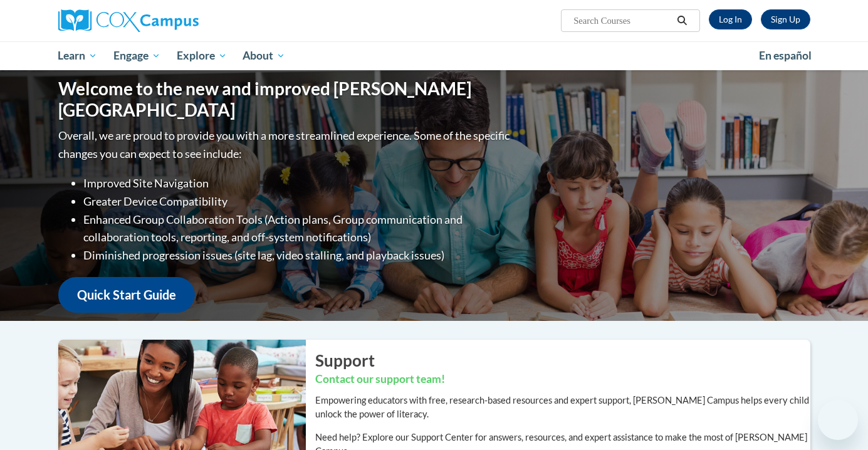 The width and height of the screenshot is (868, 450). Describe the element at coordinates (77, 56) in the screenshot. I see `span: Learn` at that location.